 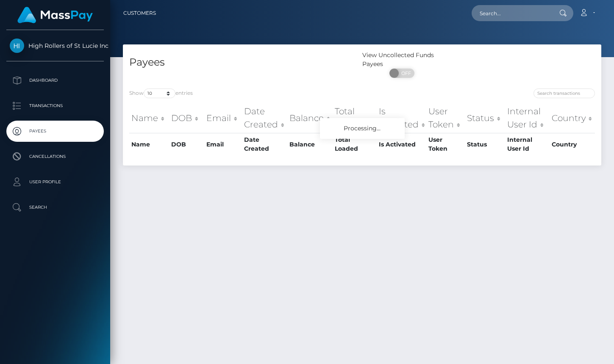 I want to click on input: Search..., so click(x=512, y=13).